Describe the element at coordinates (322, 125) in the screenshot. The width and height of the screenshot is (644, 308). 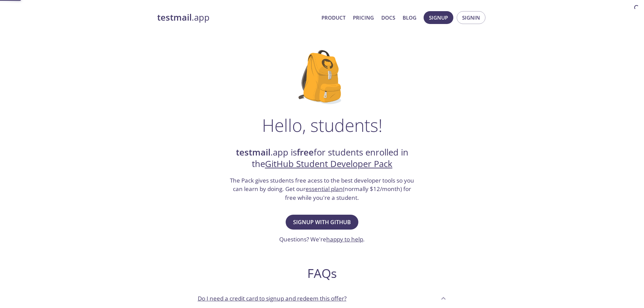
I see `h1: Hello, students!` at that location.